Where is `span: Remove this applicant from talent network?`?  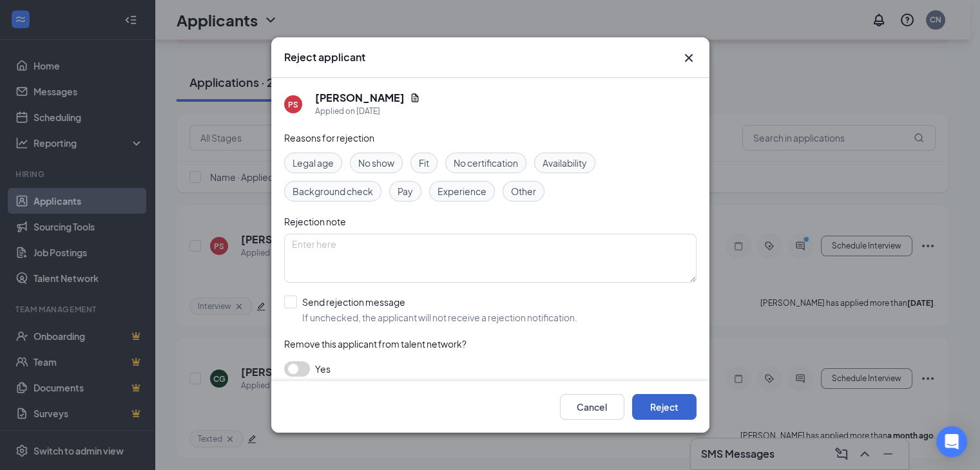 span: Remove this applicant from talent network? is located at coordinates (375, 344).